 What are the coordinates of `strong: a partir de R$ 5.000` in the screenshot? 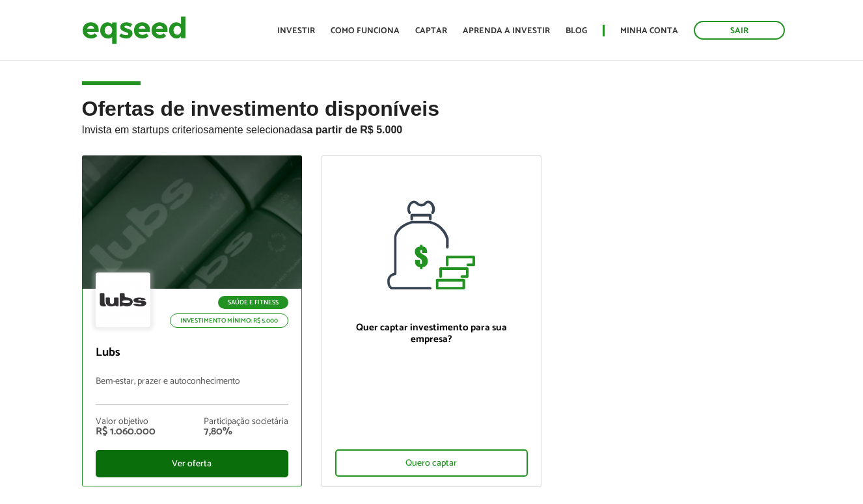 It's located at (354, 130).